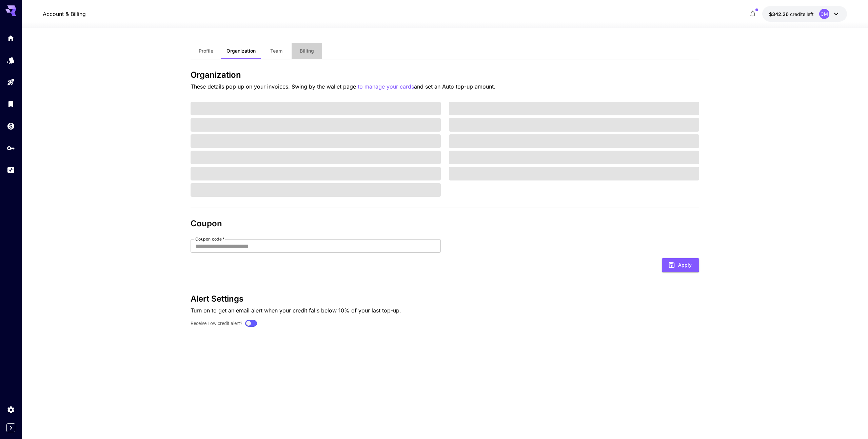 This screenshot has height=439, width=868. What do you see at coordinates (274, 87) in the screenshot?
I see `span: These details pop up on your invoices. Swing by the wallet page` at bounding box center [274, 87].